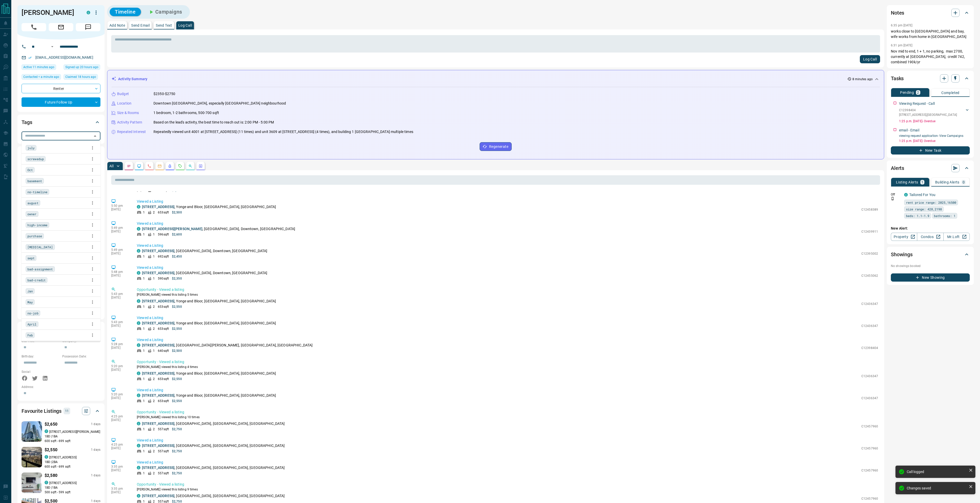  What do you see at coordinates (177, 257) in the screenshot?
I see `p: $2,450` at bounding box center [177, 257].